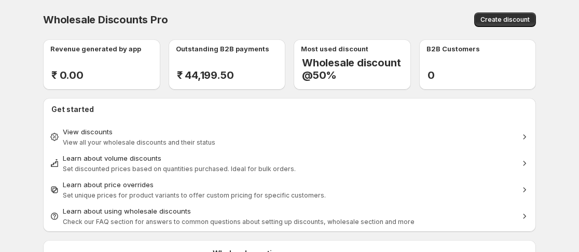 The image size is (579, 252). What do you see at coordinates (290, 110) in the screenshot?
I see `h2: Get started` at bounding box center [290, 110].